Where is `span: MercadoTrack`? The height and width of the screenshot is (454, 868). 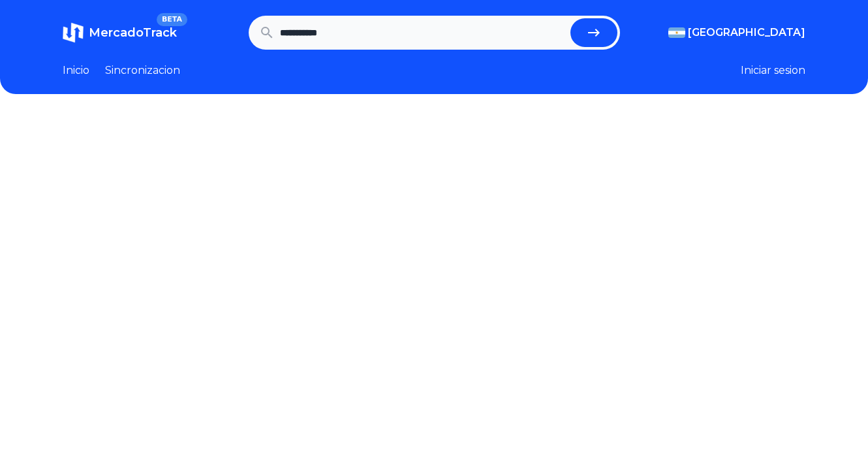 span: MercadoTrack is located at coordinates (133, 32).